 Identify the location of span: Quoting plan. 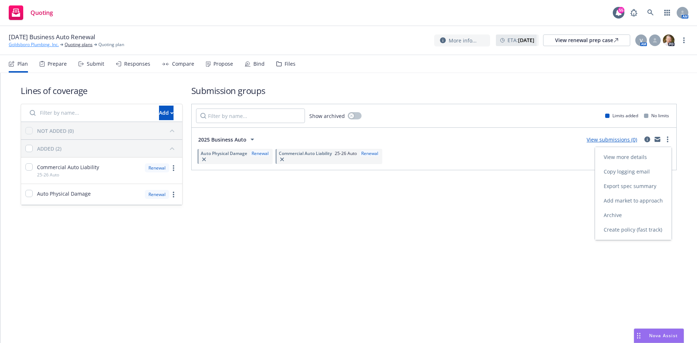
(111, 45).